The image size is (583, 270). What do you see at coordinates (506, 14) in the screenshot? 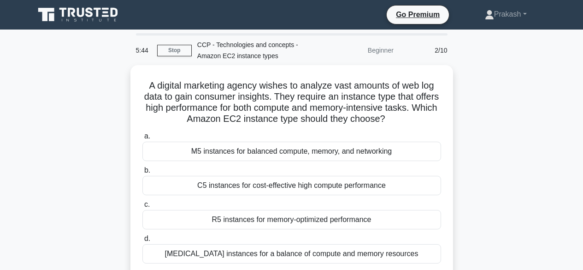
I see `a: Prakash` at bounding box center [506, 14].